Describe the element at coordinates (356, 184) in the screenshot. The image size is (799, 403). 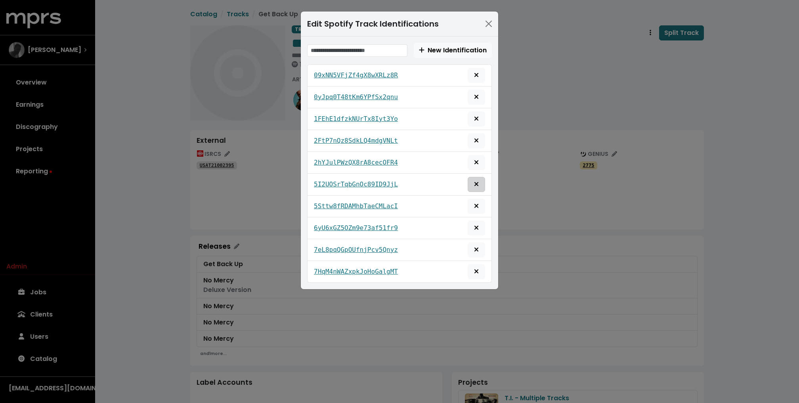
I see `a: 5I2UOSrTqbGnOc89ID9JjL` at that location.